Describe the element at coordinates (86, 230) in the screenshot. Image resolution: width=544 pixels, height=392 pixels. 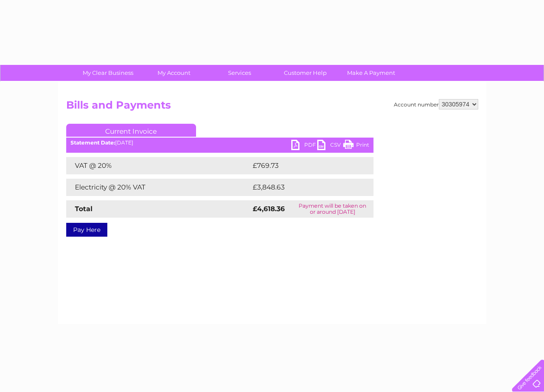
I see `a: Pay Here` at that location.